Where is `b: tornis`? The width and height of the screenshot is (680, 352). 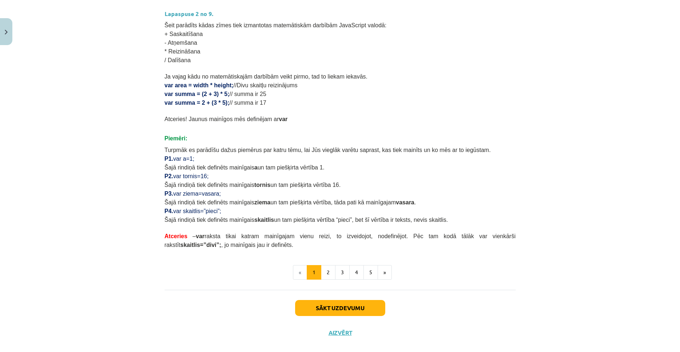 b: tornis is located at coordinates (262, 185).